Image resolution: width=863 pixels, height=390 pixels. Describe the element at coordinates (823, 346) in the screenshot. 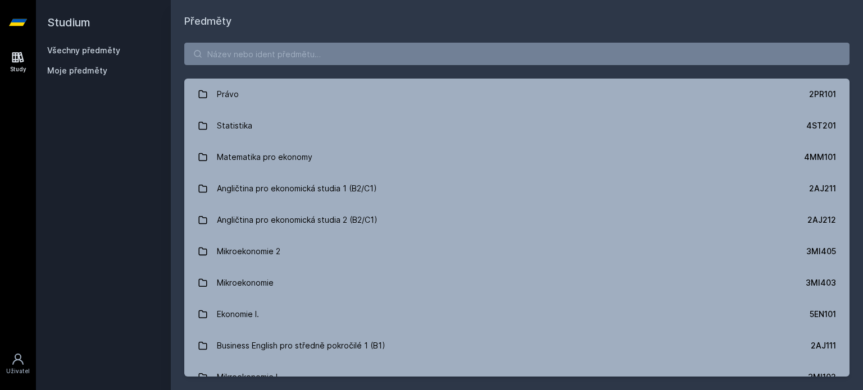

I see `div: 2AJ111` at that location.